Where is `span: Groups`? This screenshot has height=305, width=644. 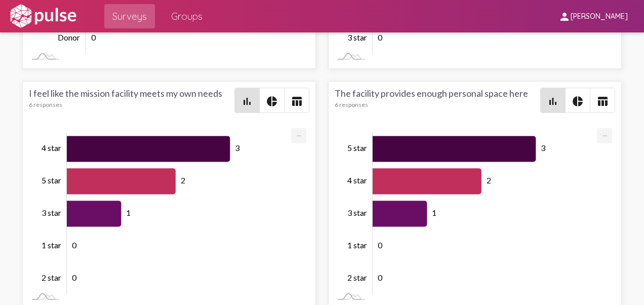
span: Groups is located at coordinates (187, 16).